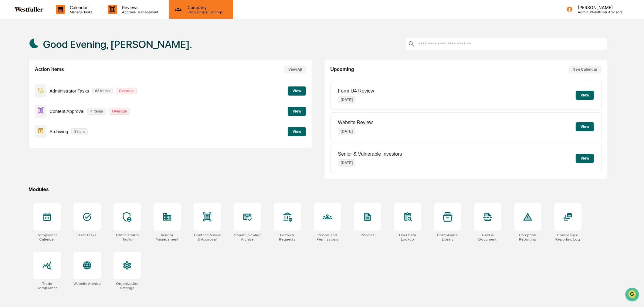 This screenshot has width=644, height=307. I want to click on button: See Calendar, so click(585, 69).